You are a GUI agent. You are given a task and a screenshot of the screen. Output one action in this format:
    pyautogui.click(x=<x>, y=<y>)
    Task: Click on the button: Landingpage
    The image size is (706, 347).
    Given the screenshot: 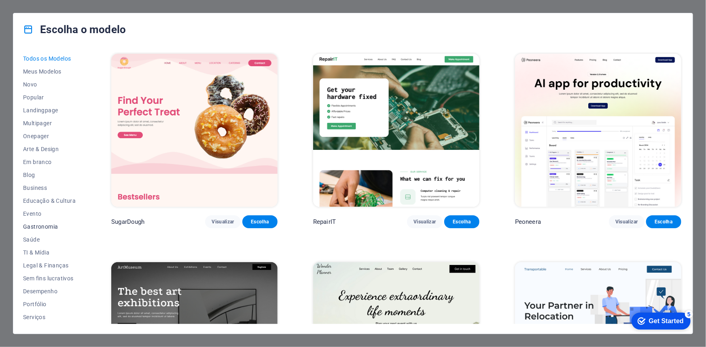 What is the action you would take?
    pyautogui.click(x=49, y=110)
    